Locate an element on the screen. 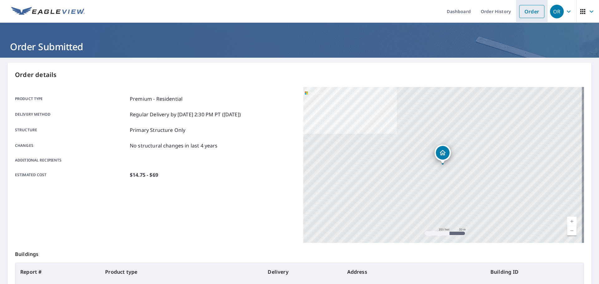 Image resolution: width=599 pixels, height=284 pixels. p: Additional recipients is located at coordinates (71, 160).